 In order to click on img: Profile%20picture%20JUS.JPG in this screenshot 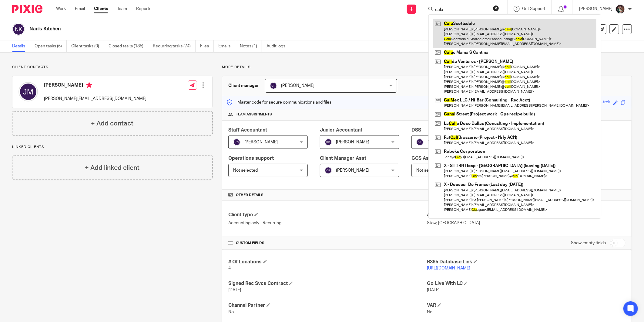, I will do `click(620, 9)`.